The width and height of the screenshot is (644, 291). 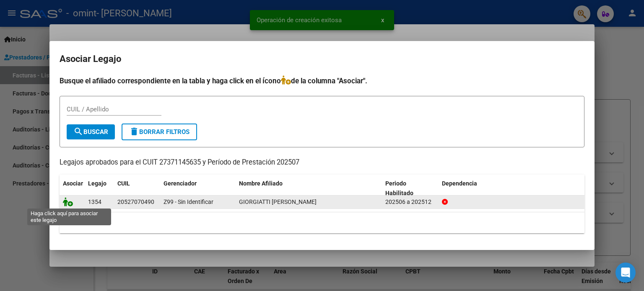 What do you see at coordinates (124, 184) in the screenshot?
I see `span: CUIL` at bounding box center [124, 184].